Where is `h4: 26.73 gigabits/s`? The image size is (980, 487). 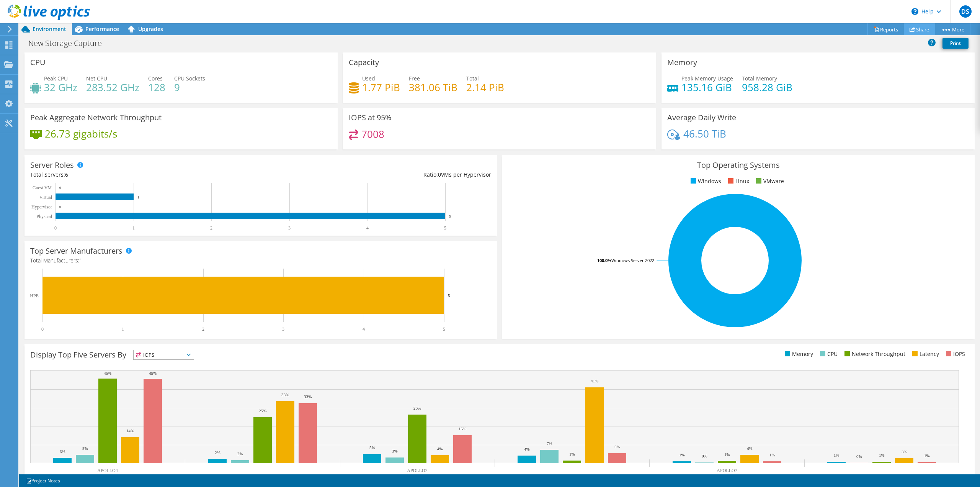
h4: 26.73 gigabits/s is located at coordinates (81, 134).